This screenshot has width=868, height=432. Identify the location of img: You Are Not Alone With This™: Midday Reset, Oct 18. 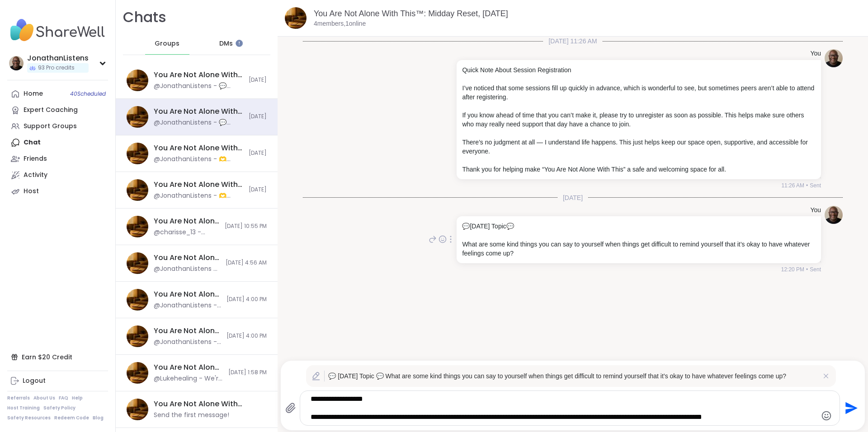
(137, 409).